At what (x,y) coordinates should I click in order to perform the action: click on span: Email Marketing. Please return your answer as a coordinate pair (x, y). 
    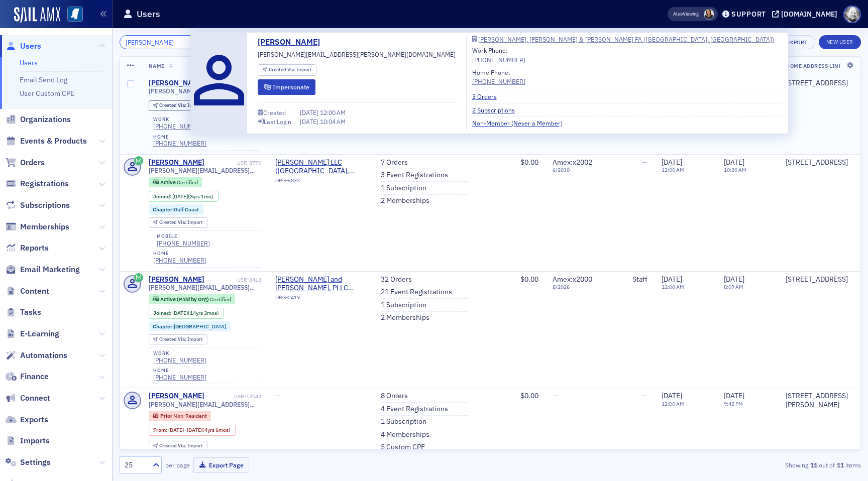
    Looking at the image, I should click on (50, 269).